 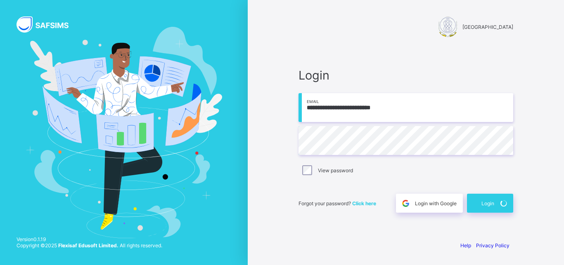 What do you see at coordinates (88, 245) in the screenshot?
I see `strong: Flexisaf Edusoft Limited.` at bounding box center [88, 245].